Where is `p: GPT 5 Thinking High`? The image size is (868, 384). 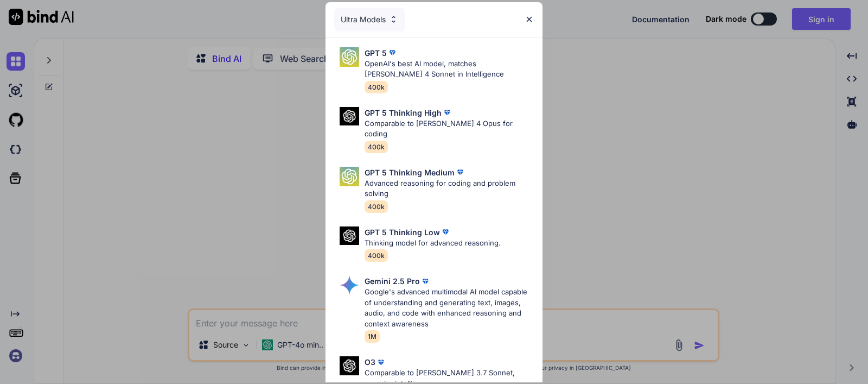
p: GPT 5 Thinking High is located at coordinates (403, 112).